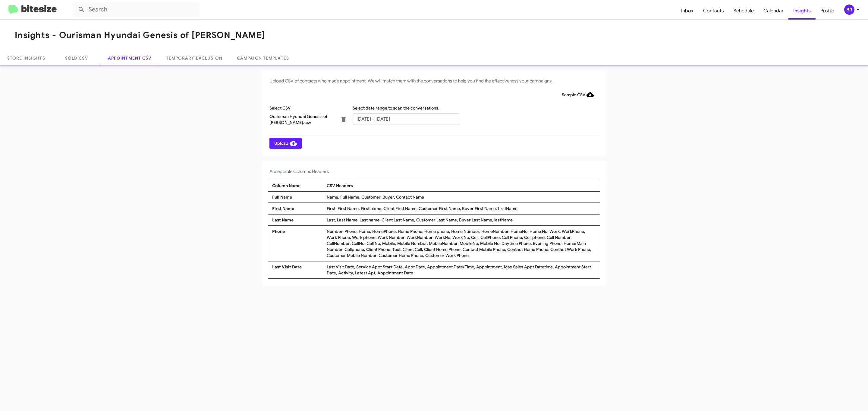  I want to click on a: Calendar, so click(773, 11).